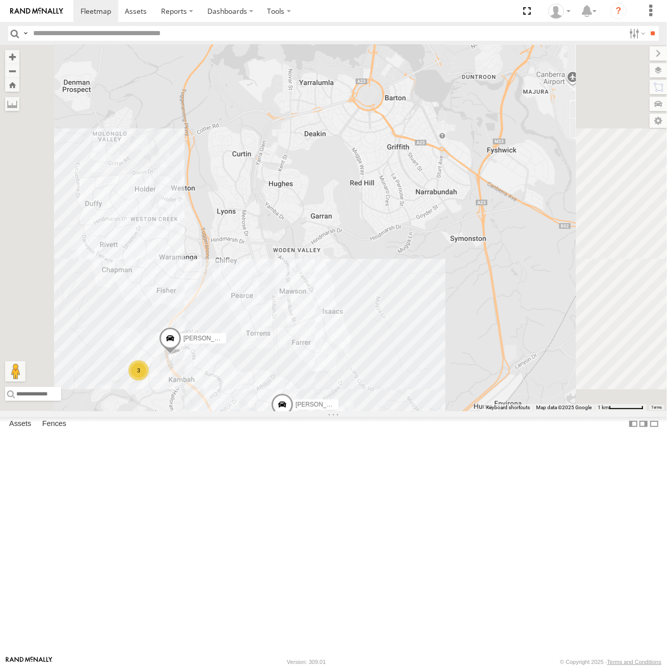 This screenshot has width=667, height=667. Describe the element at coordinates (25, 33) in the screenshot. I see `label: Search Query` at that location.